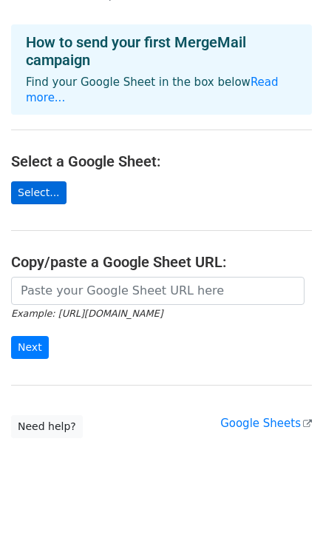 This screenshot has width=323, height=541. Describe the element at coordinates (161, 90) in the screenshot. I see `p: Find your Google Sheet in the box below` at that location.